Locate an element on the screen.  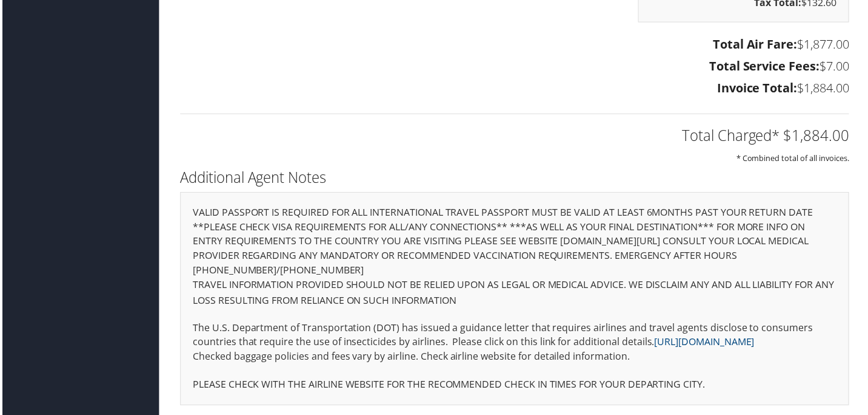
h2: Additional Agent Notes is located at coordinates (515, 179).